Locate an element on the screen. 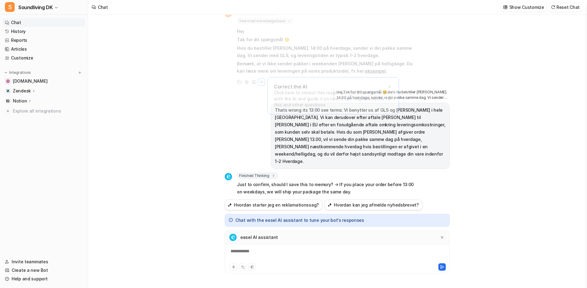 This screenshot has height=288, width=587. a: Help and support is located at coordinates (44, 279).